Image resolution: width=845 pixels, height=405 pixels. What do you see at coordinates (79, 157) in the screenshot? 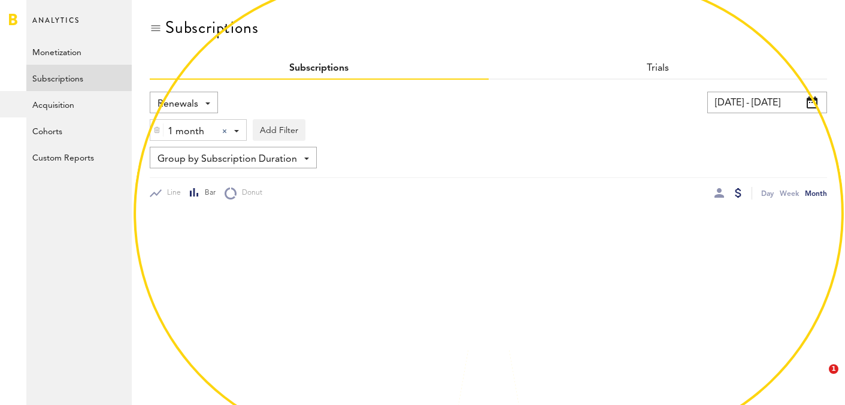
I see `a: Custom Reports` at bounding box center [79, 157].